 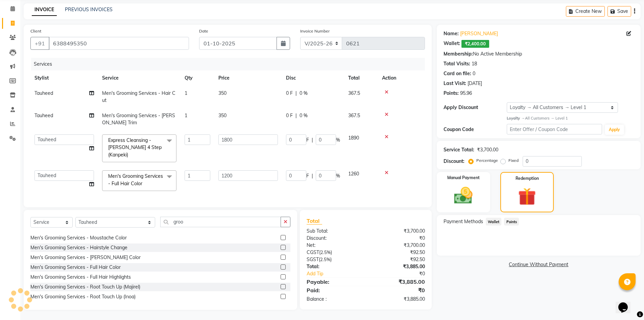 What do you see at coordinates (248, 78) in the screenshot?
I see `th: Price` at bounding box center [248, 78].